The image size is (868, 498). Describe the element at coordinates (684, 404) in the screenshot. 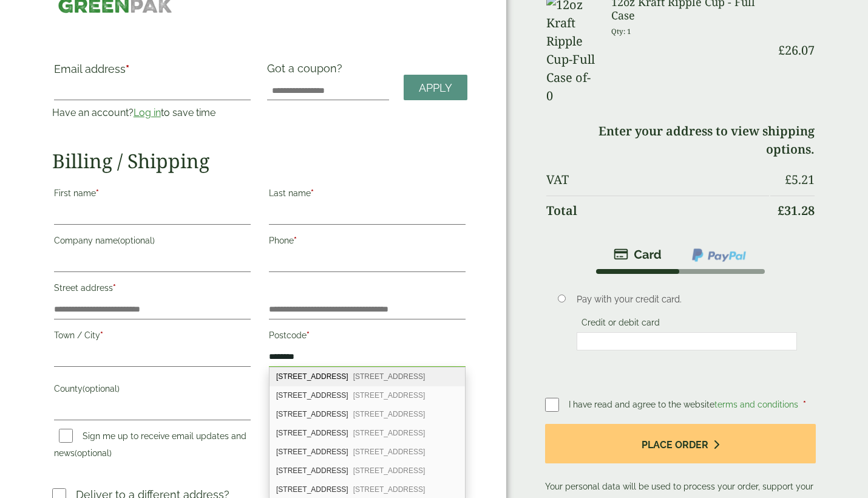

I see `span: I have read and agree to the website` at that location.